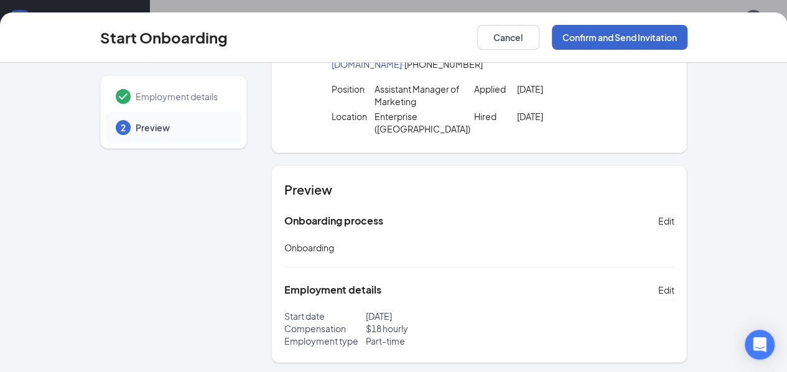 Image resolution: width=787 pixels, height=372 pixels. I want to click on svg: Checkmark, so click(123, 96).